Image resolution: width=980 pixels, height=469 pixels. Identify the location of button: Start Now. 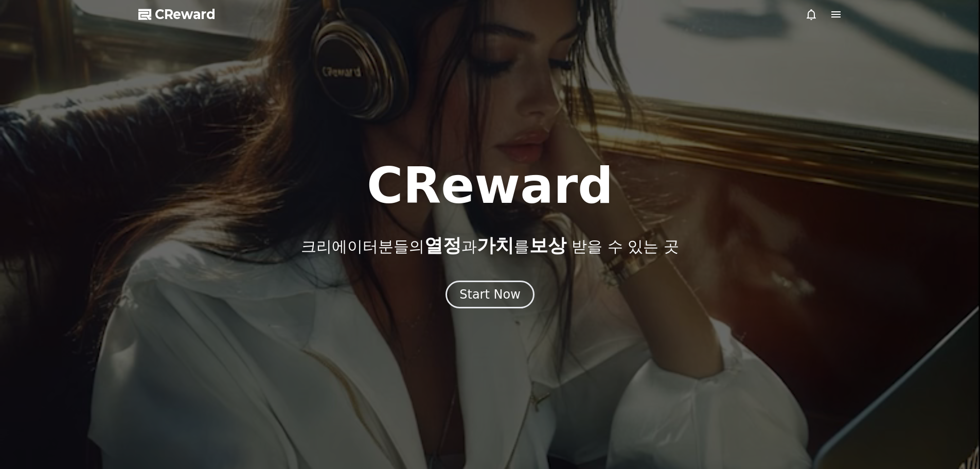
(490, 295).